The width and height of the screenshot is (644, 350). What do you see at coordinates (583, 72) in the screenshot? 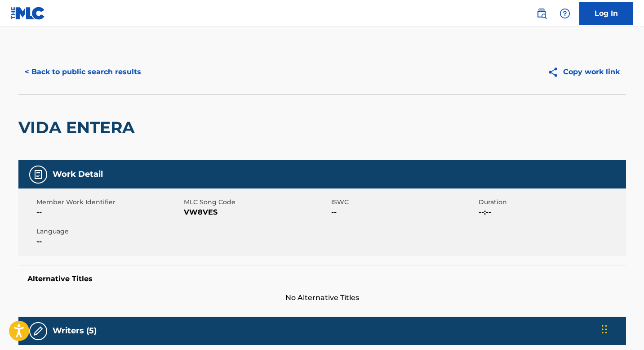
I see `button: Copy work link` at bounding box center [583, 72].